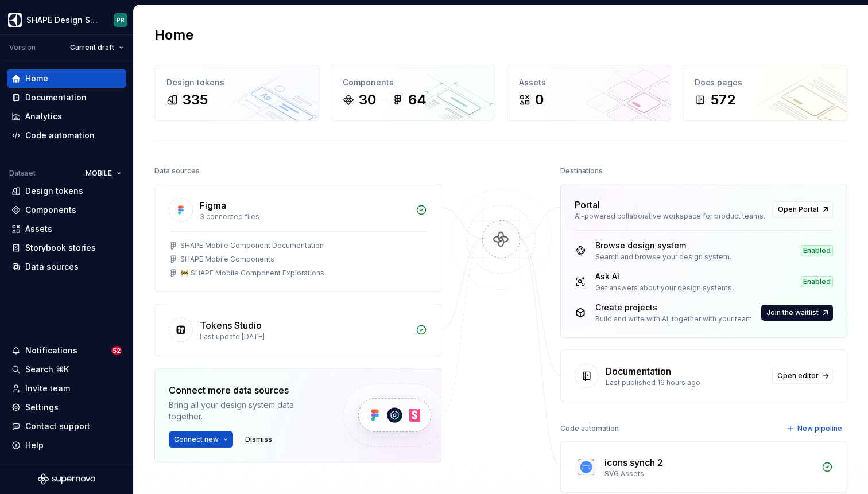  I want to click on div: Home, so click(37, 79).